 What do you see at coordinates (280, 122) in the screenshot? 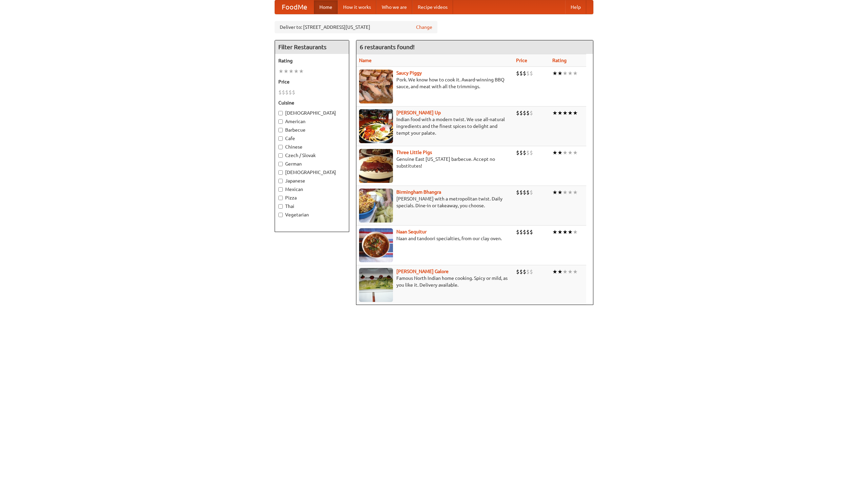
I see `input: American` at bounding box center [280, 122].